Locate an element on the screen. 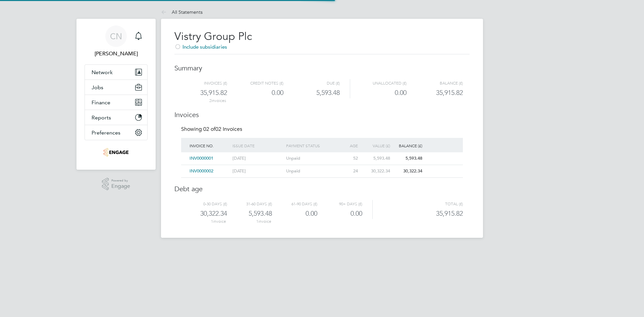 This screenshot has width=644, height=317. div: Due (£) is located at coordinates (312, 83).